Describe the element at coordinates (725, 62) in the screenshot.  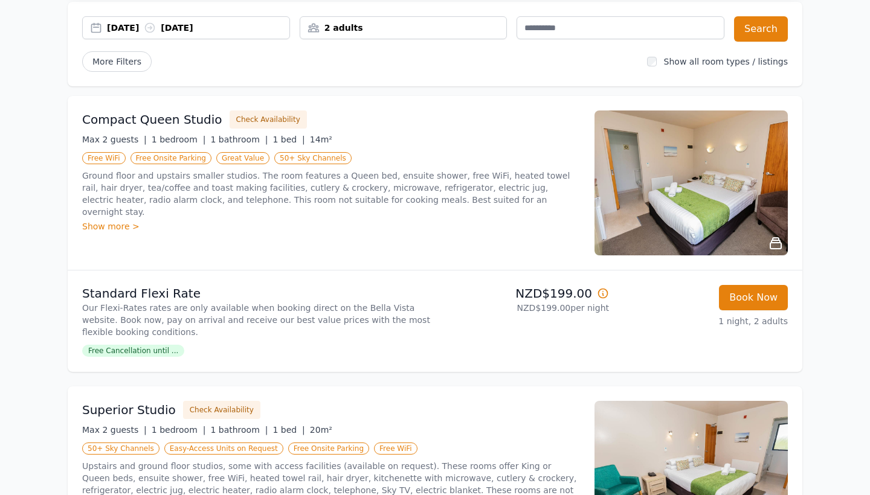
I see `label: Show all room types / listings` at that location.